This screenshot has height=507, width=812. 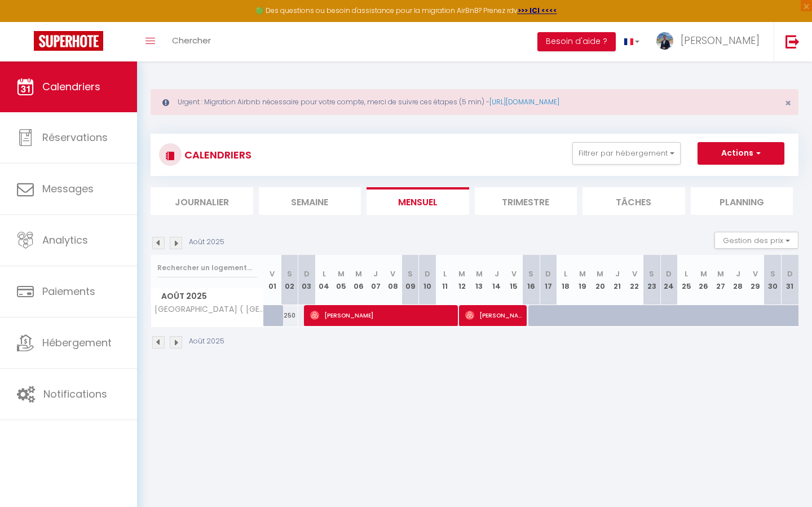 What do you see at coordinates (324, 280) in the screenshot?
I see `th: 04` at bounding box center [324, 280].